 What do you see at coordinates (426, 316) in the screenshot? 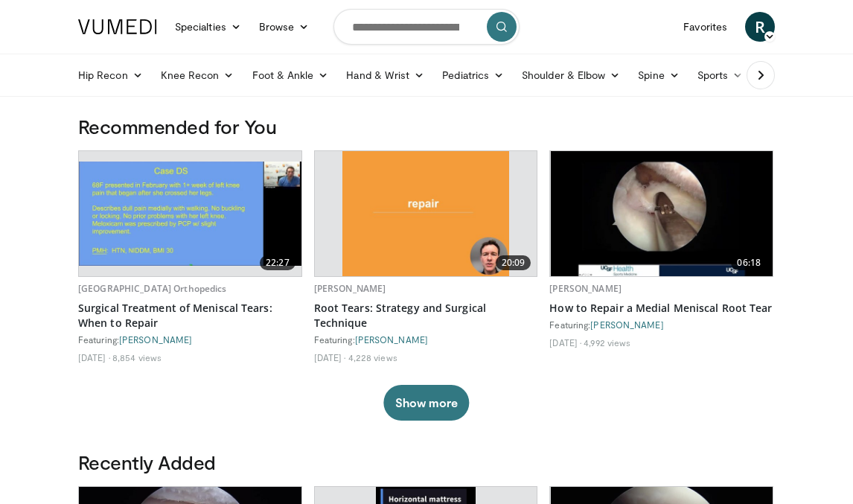
I see `a: Root Tears: Strategy and Surgical Technique` at bounding box center [426, 316].